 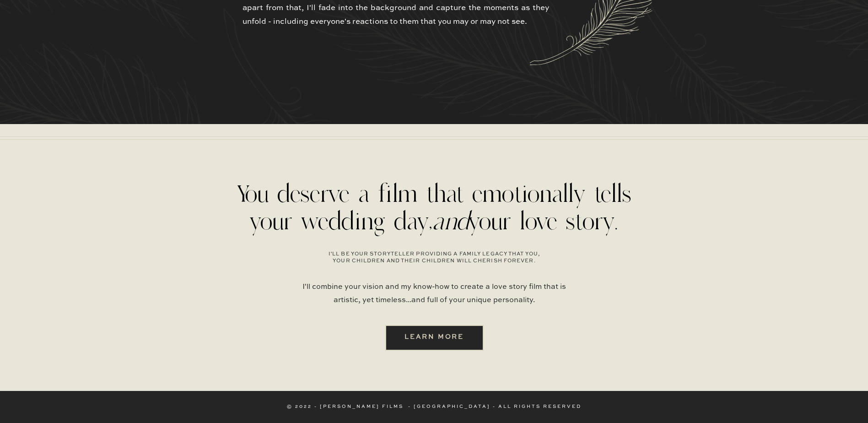 What do you see at coordinates (435, 259) in the screenshot?
I see `a: I'll be your storyteller providing a family legacy that you,your children and their children will...` at bounding box center [435, 259].